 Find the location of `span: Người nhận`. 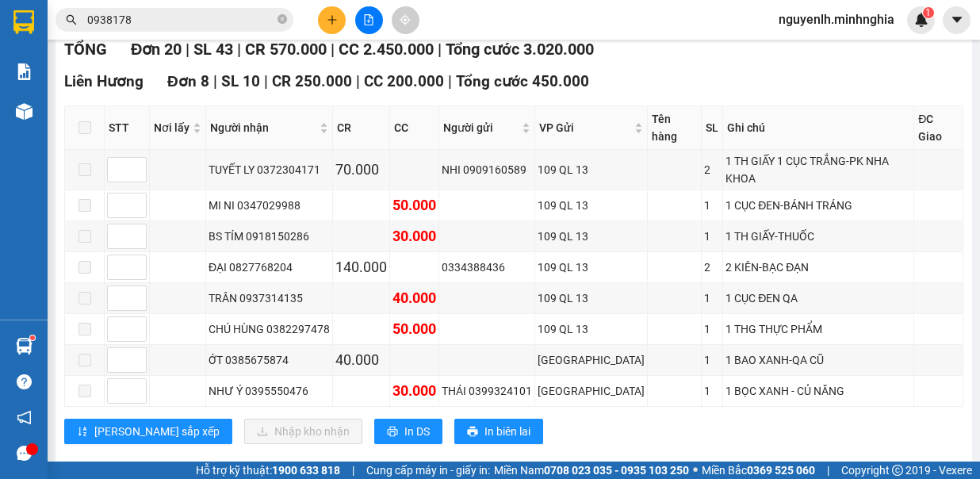

span: Người nhận is located at coordinates (263, 127).